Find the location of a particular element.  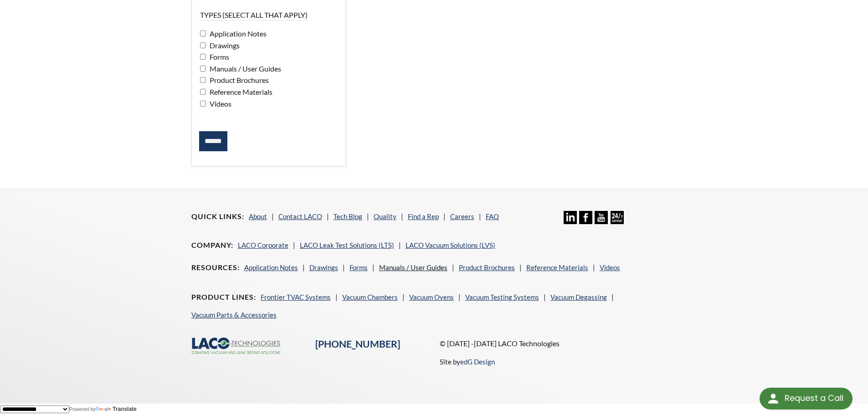

a: Tech Blog is located at coordinates (347, 216).